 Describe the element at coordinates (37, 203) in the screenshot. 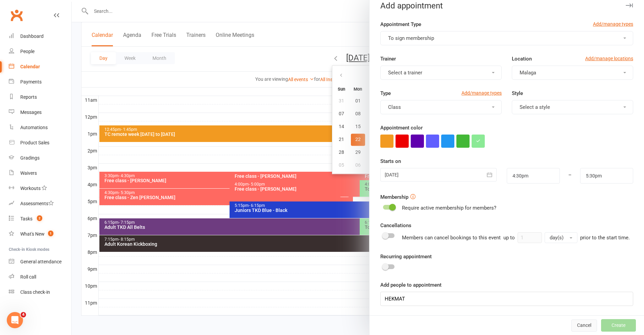

I see `div: Assessments` at that location.